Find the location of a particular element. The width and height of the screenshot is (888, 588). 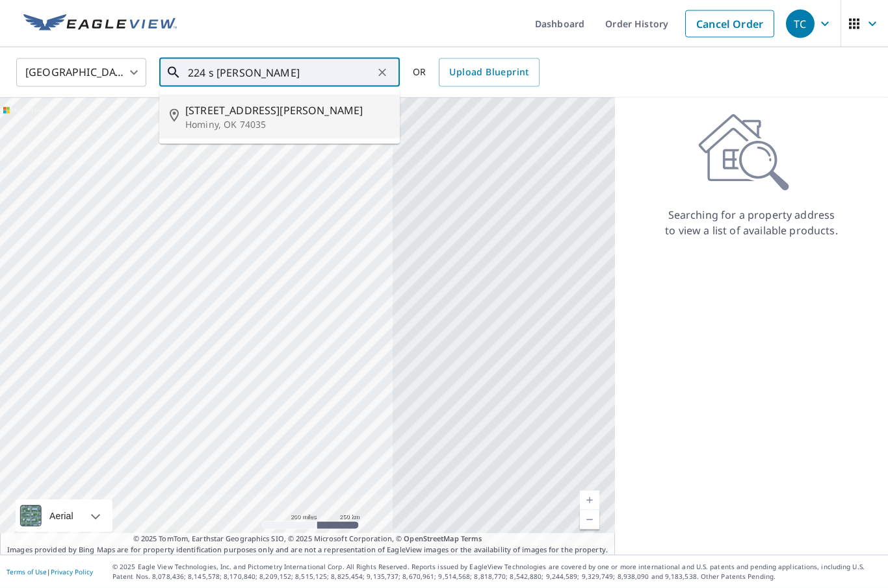

input: Search by address or latitude-longitude is located at coordinates (280, 73).